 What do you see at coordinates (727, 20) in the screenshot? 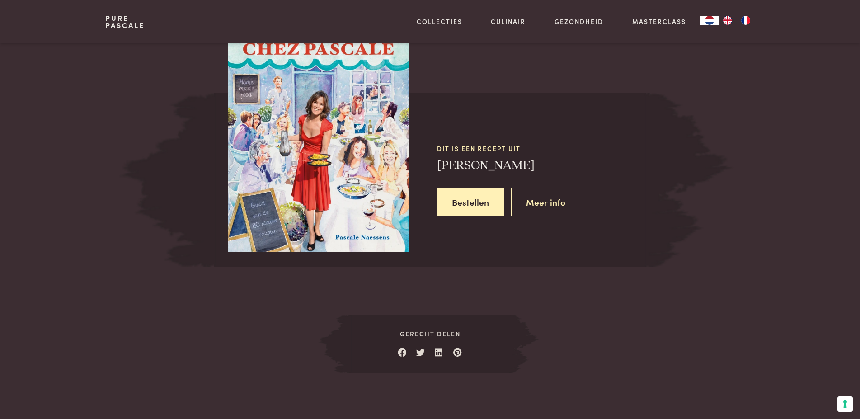
I see `a: EN` at bounding box center [727, 20].